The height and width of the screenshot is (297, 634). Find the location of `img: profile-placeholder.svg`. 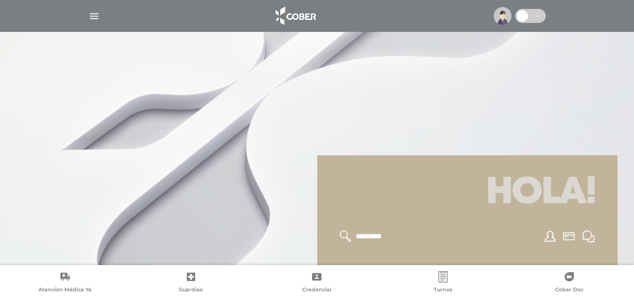

img: profile-placeholder.svg is located at coordinates (503, 16).